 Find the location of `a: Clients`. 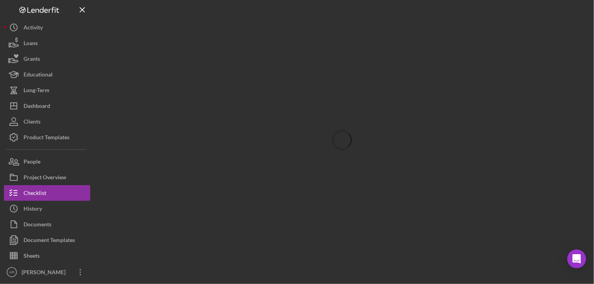

a: Clients is located at coordinates (47, 122).